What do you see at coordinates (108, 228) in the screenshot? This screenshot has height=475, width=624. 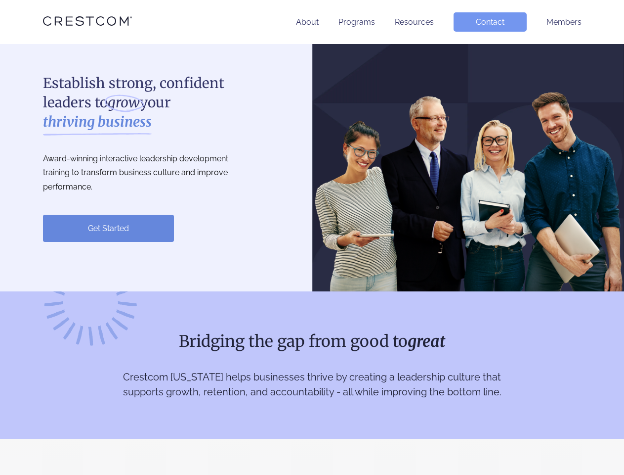 I see `a: Get Started` at bounding box center [108, 228].